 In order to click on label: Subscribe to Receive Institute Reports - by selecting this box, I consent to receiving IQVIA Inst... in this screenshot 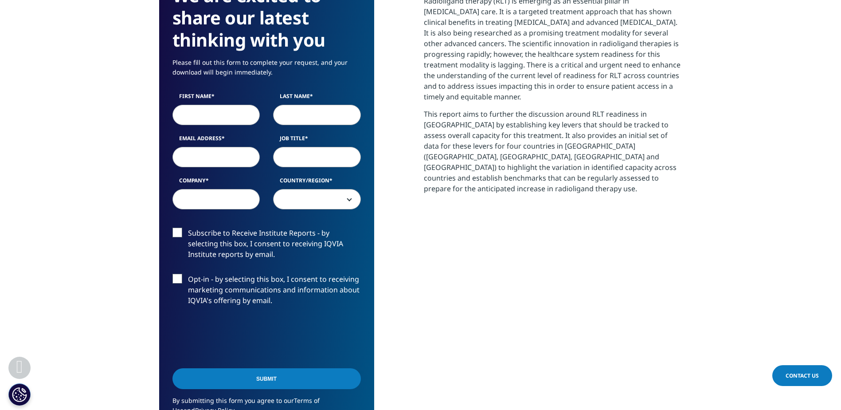, I will do `click(267, 246)`.